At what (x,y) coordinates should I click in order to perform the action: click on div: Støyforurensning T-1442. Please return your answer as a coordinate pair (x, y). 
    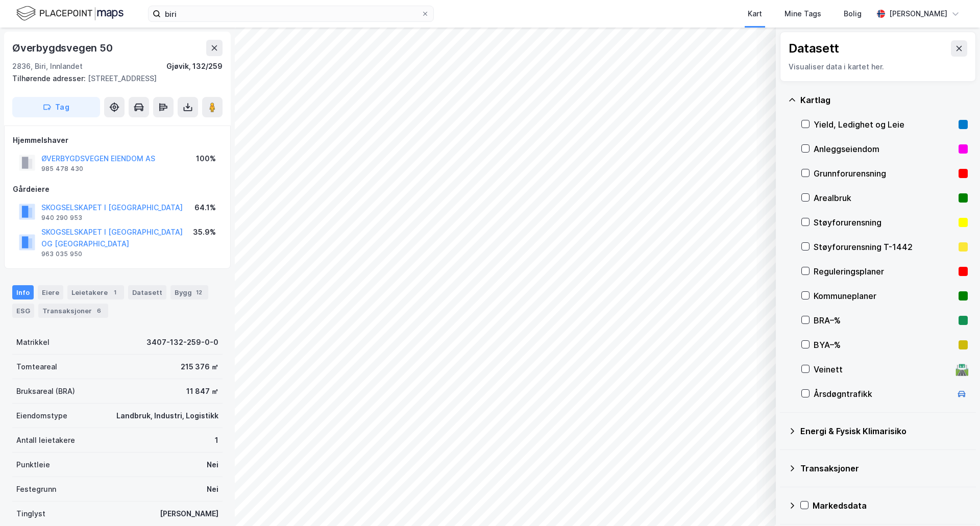
    Looking at the image, I should click on (883, 247).